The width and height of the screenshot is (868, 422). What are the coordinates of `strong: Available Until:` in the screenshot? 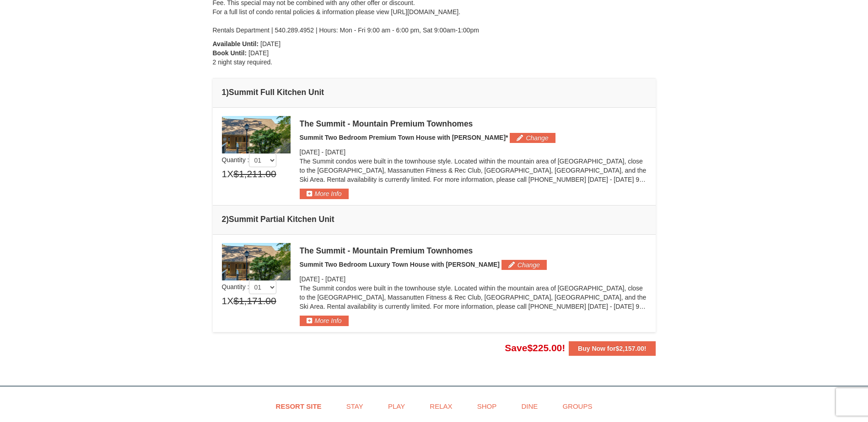 It's located at (235, 44).